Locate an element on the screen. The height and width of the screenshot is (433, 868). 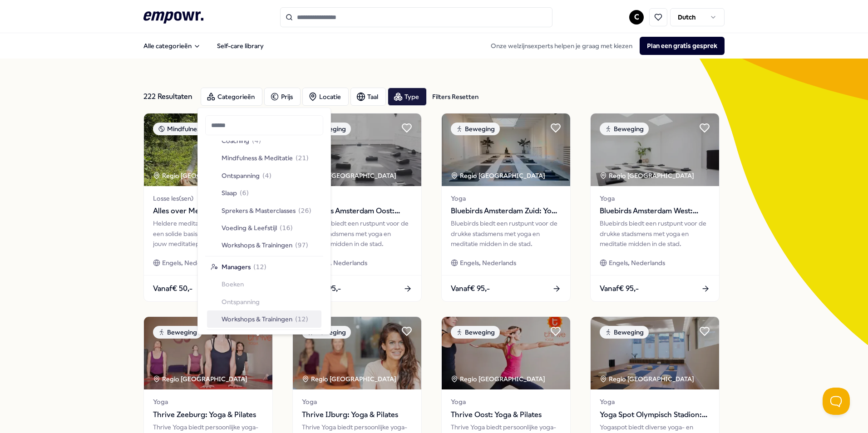
span: ( 16 ) is located at coordinates (286, 228).